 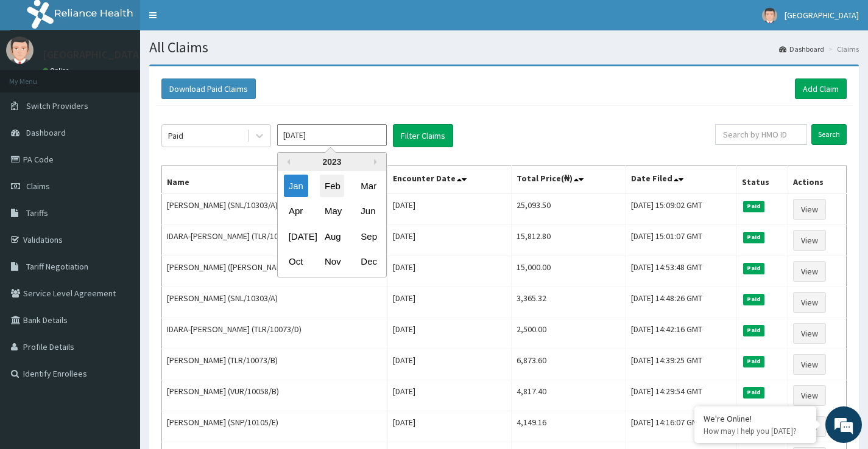 I want to click on td: 2,500.00, so click(x=569, y=334).